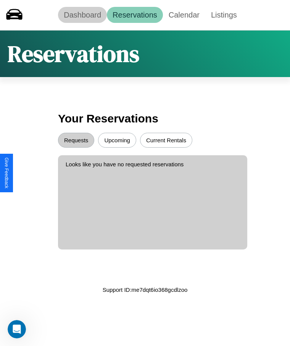 This screenshot has width=290, height=346. What do you see at coordinates (76, 140) in the screenshot?
I see `button: Requests` at bounding box center [76, 140].